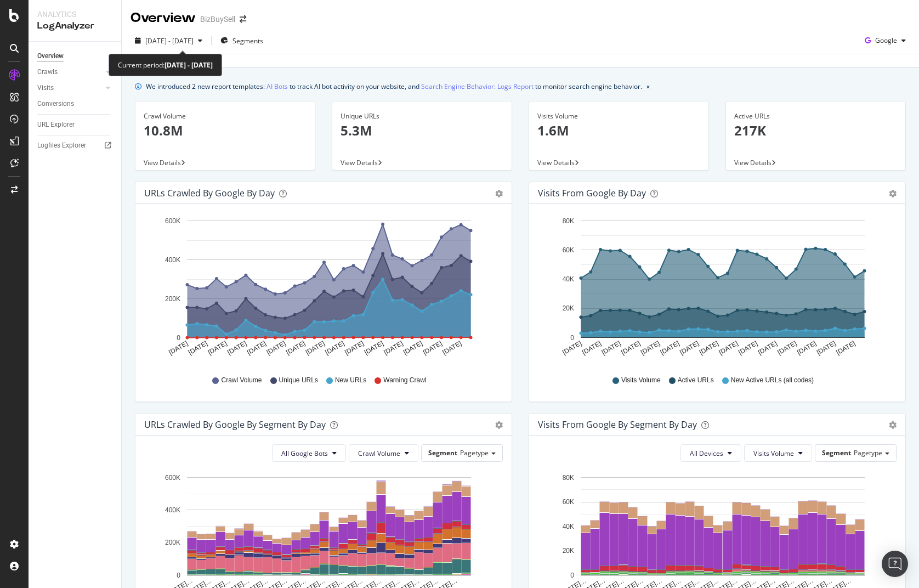 The width and height of the screenshot is (919, 588). I want to click on div: Visits from Google By Segment By Day, so click(617, 425).